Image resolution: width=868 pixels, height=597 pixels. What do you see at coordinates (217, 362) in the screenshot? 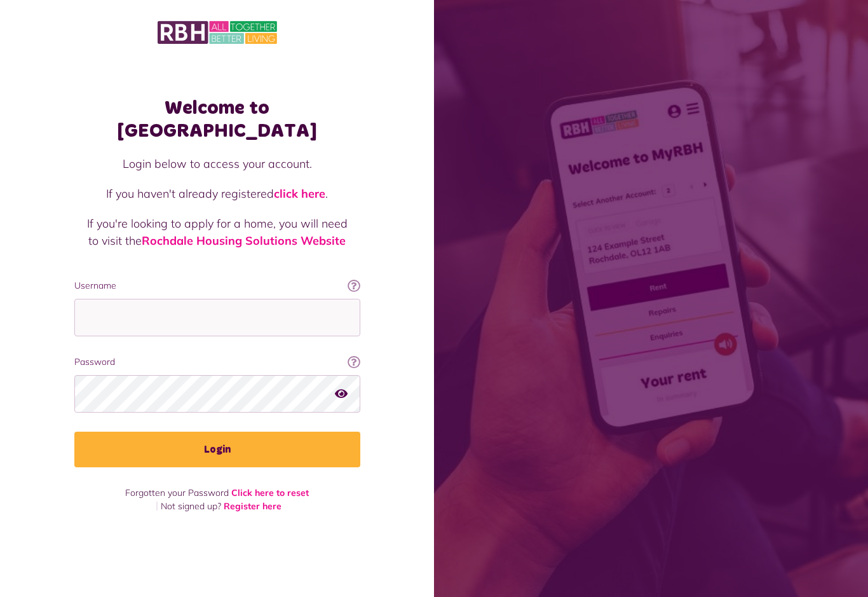
I see `label: Password` at bounding box center [217, 362].